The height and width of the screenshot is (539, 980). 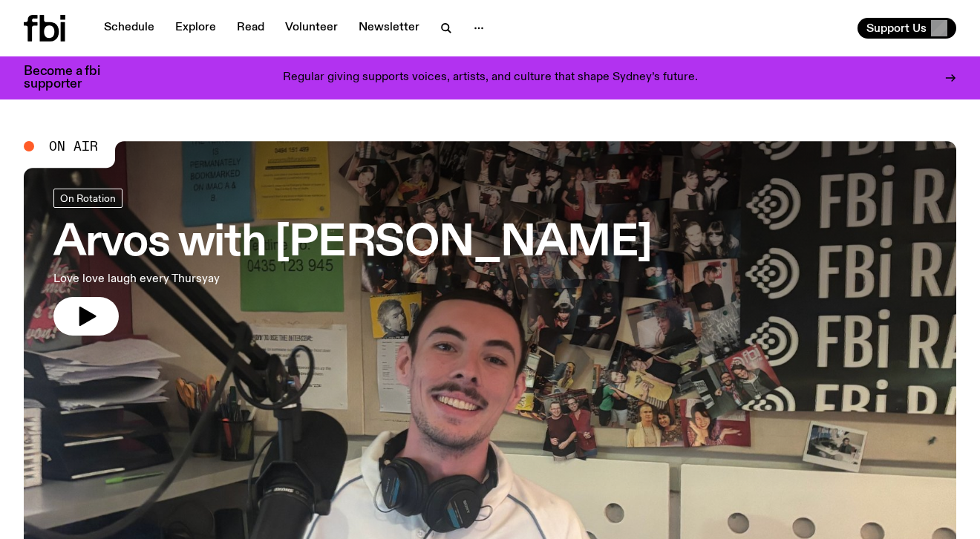 I want to click on p: Regular giving supports voices, artists, and culture that shape Sydney’s future., so click(x=490, y=78).